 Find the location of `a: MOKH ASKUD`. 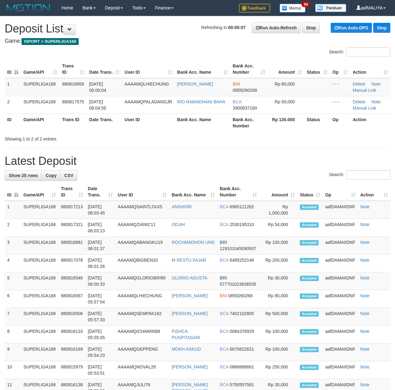

a: MOKH ASKUD is located at coordinates (186, 349).